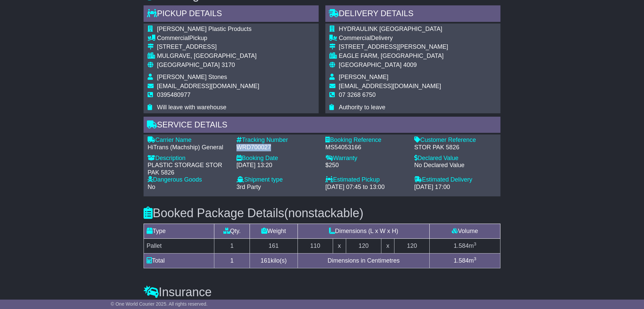 This screenshot has height=309, width=644. Describe the element at coordinates (322, 126) in the screenshot. I see `div: Service Details` at that location.